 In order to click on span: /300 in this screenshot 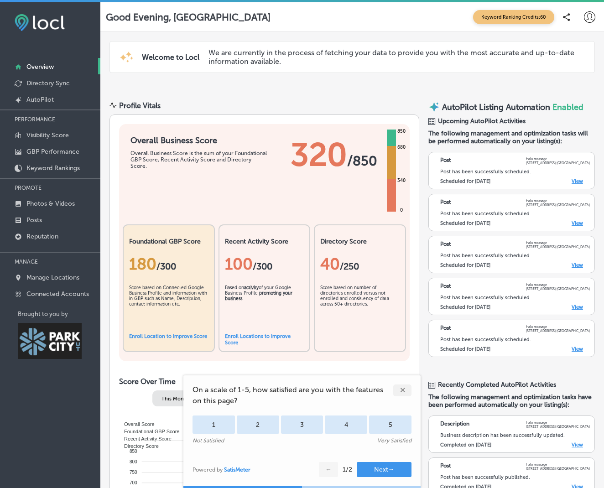, I will do `click(262, 266)`.